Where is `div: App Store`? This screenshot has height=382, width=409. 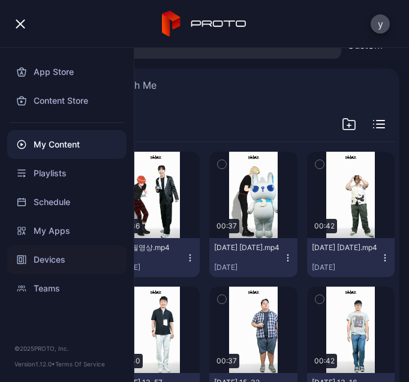 div: App Store is located at coordinates (67, 72).